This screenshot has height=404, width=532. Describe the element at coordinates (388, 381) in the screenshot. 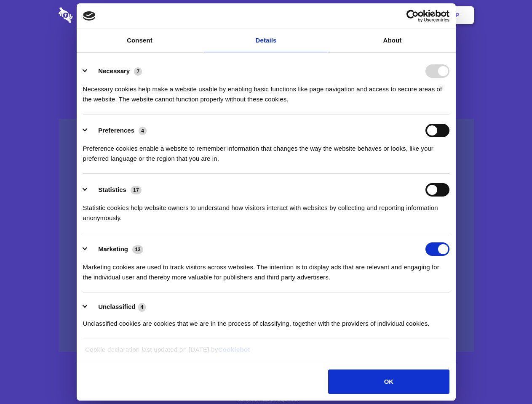

I see `button: OK` at that location.